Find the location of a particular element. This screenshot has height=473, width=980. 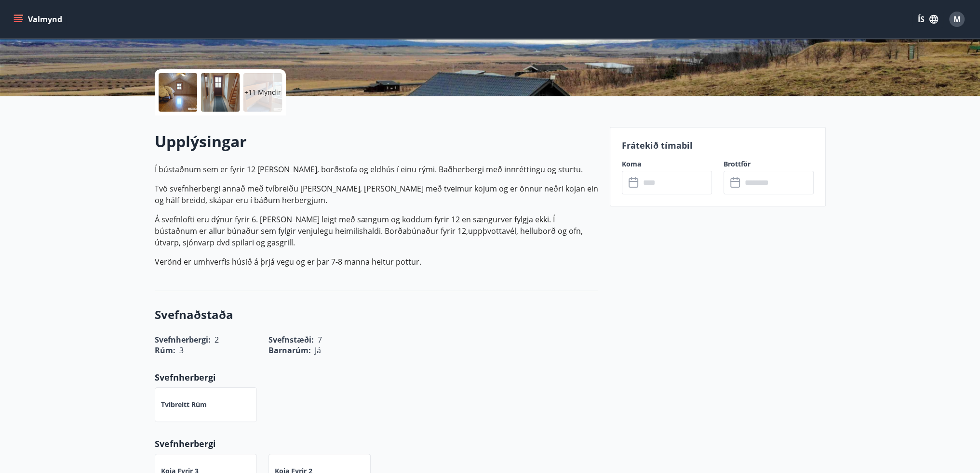

span: 3 is located at coordinates (181, 351).